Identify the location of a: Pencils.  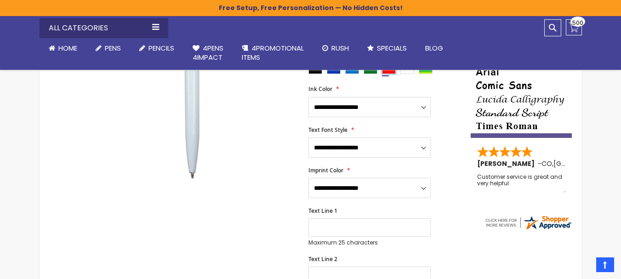
(157, 48).